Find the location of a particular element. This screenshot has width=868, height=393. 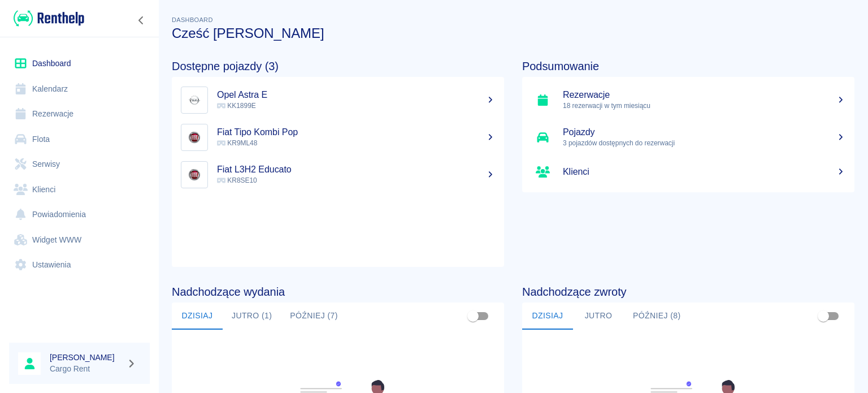

h5: Fiat Tipo Kombi Pop is located at coordinates (356, 132).